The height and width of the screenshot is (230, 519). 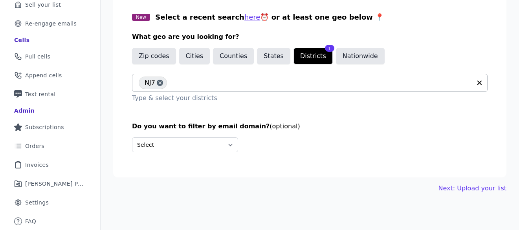 What do you see at coordinates (50, 75) in the screenshot?
I see `a: Append cells` at bounding box center [50, 75].